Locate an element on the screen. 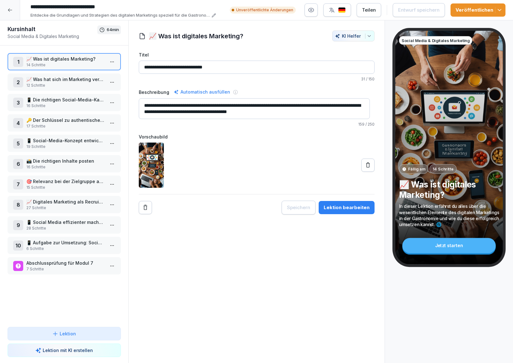 The image size is (513, 363). p: 28 Schritte is located at coordinates (65, 228).